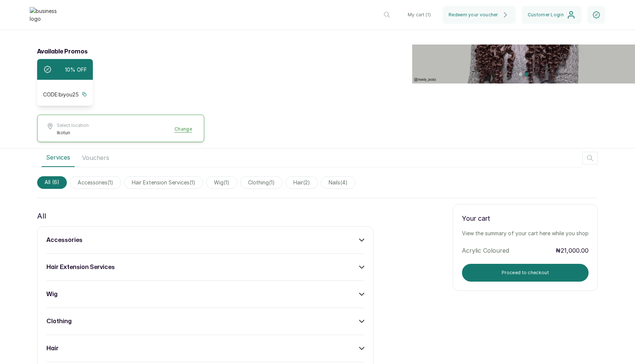 This screenshot has height=364, width=635. Describe the element at coordinates (52, 349) in the screenshot. I see `h3: hair` at that location.